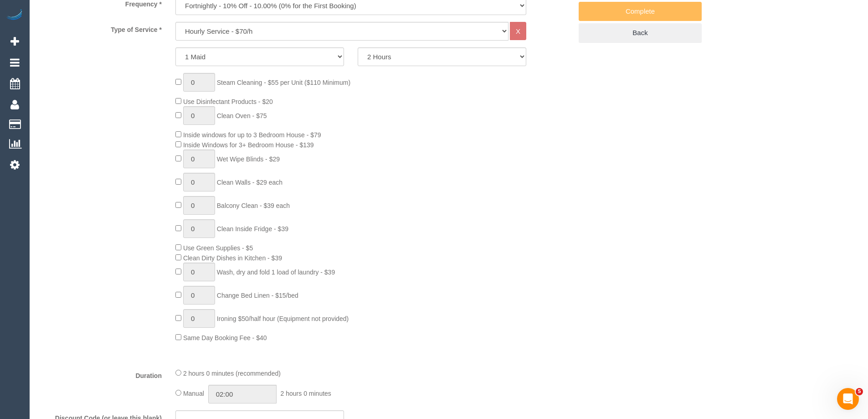 This screenshot has height=419, width=868. Describe the element at coordinates (275, 272) in the screenshot. I see `span: Wash, dry and fold 1 load of laundry - $39` at that location.